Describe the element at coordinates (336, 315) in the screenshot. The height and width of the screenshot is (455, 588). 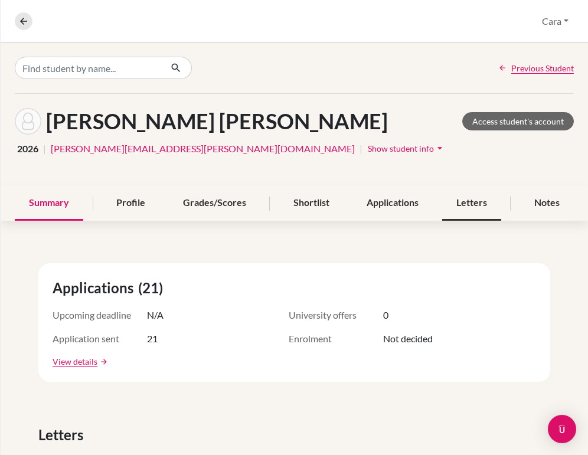
I see `span: University offers` at that location.